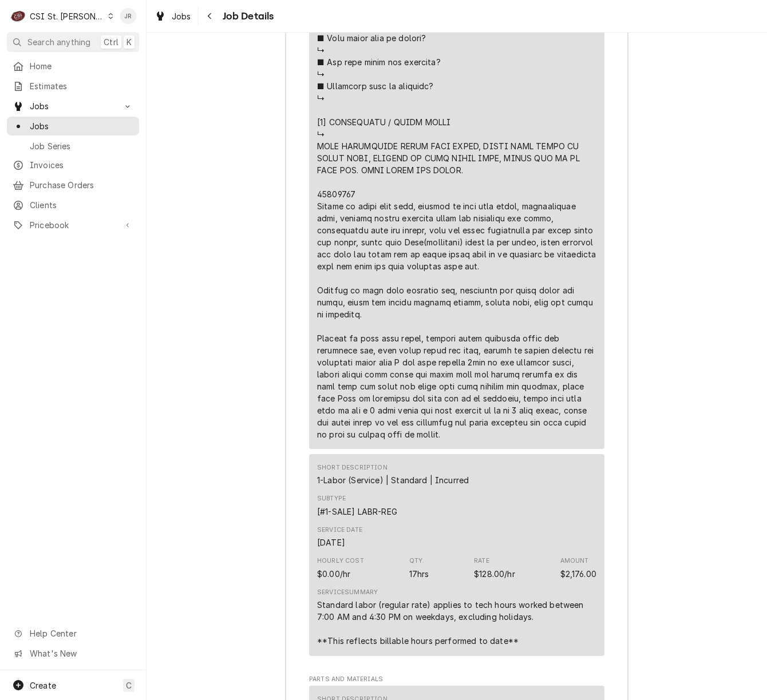 This screenshot has height=700, width=767. I want to click on span: K, so click(129, 42).